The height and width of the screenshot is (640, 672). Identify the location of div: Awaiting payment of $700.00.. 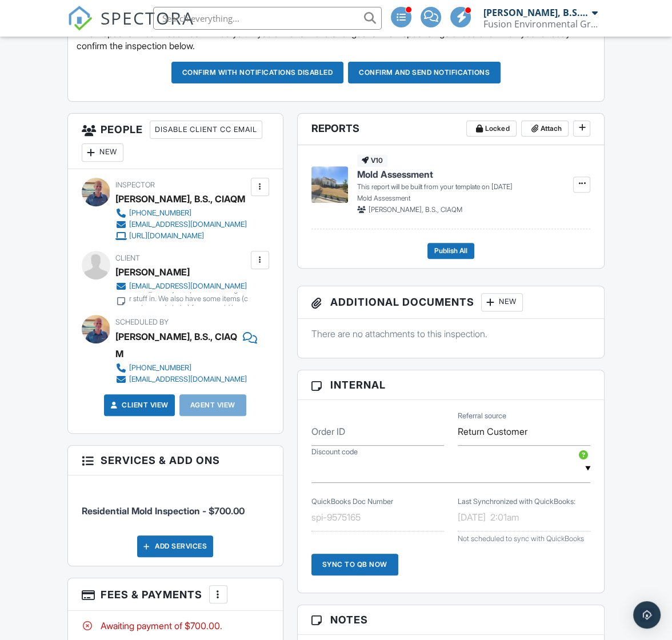
(175, 626).